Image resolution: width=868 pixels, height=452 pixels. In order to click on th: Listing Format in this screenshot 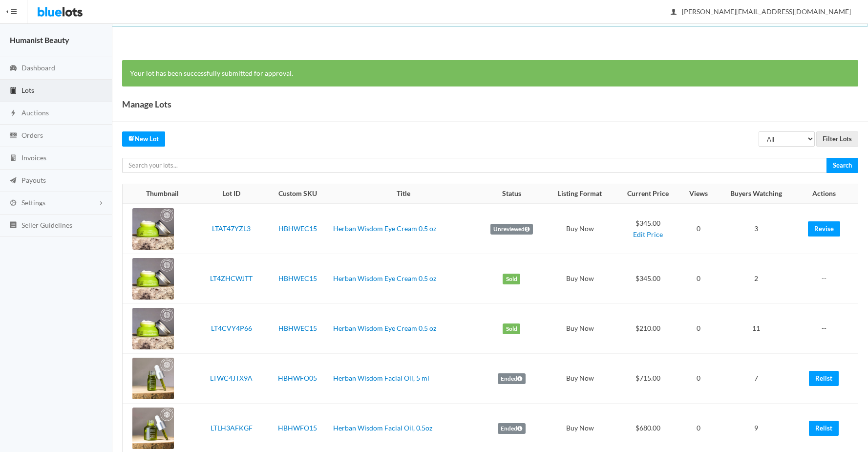, I will do `click(579, 194)`.